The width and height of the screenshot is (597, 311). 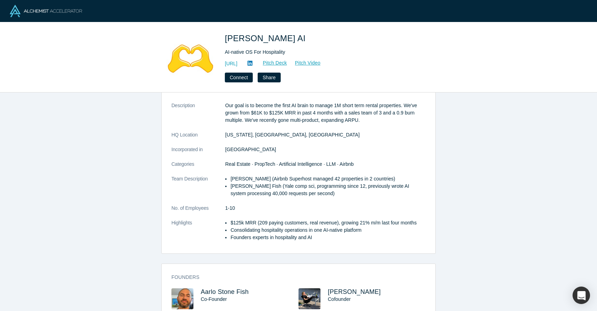 What do you see at coordinates (309, 299) in the screenshot?
I see `img: Sam Dundas's Profile Image` at bounding box center [309, 299].